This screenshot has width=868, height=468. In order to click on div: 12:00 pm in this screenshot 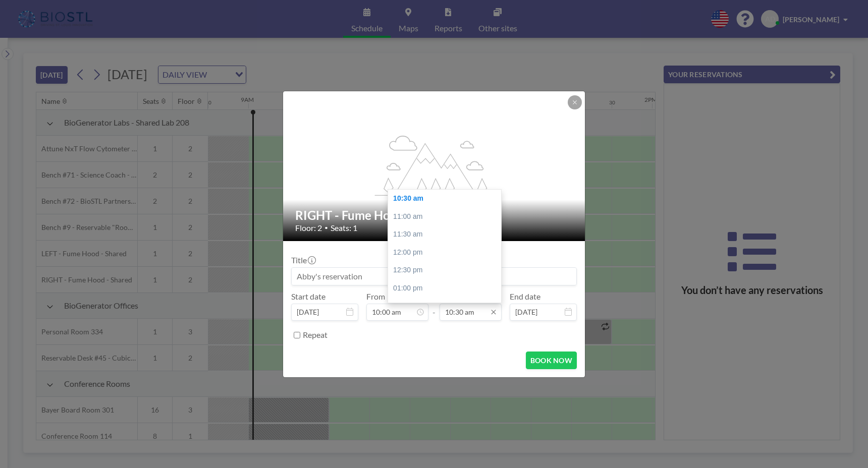, I will do `click(447, 253)`.